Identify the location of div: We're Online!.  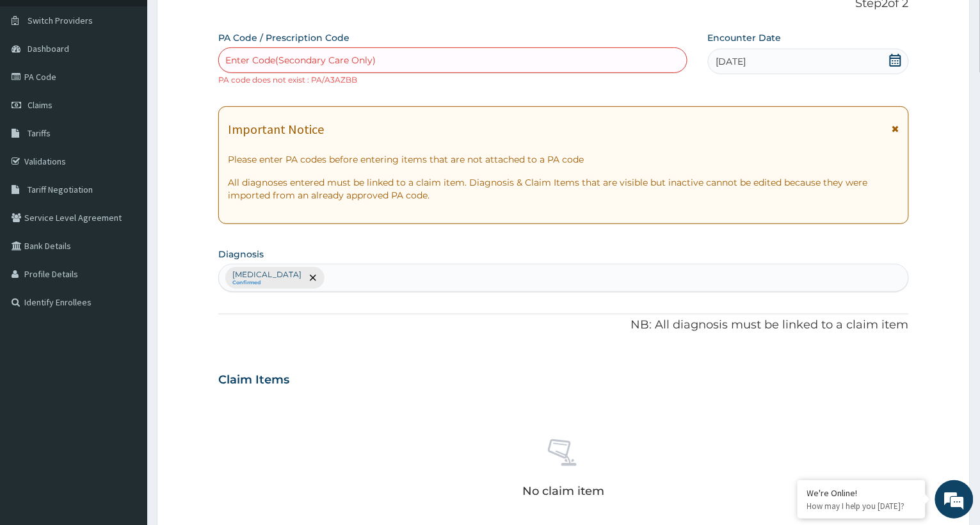
(862, 493).